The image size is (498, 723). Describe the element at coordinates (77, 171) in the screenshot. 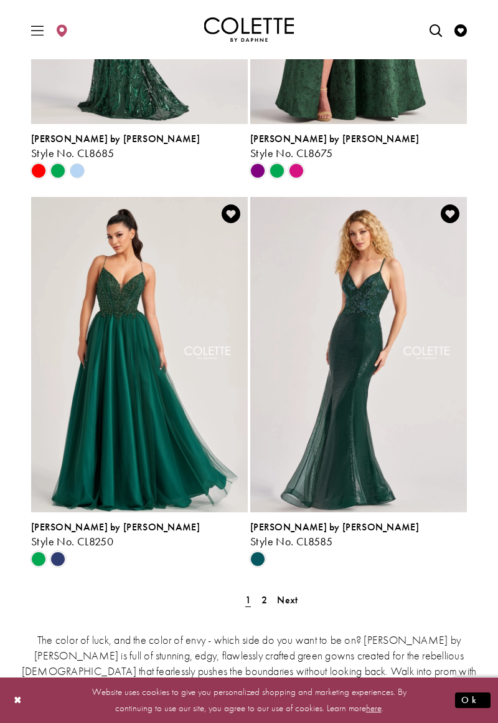

I see `i: Periwinkle` at that location.